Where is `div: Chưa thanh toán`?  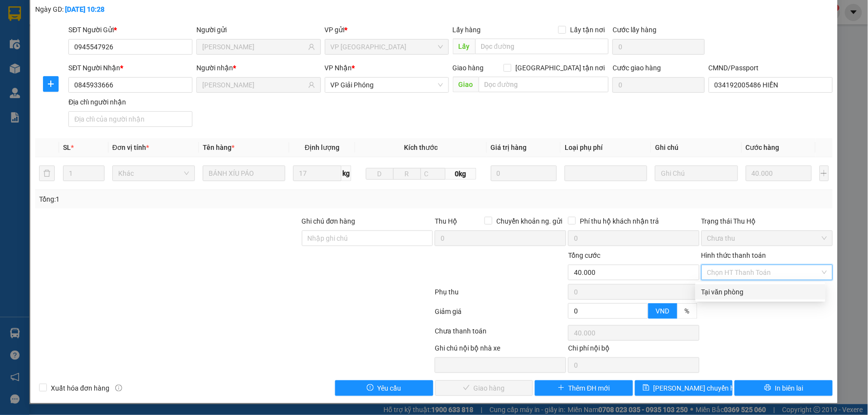
div: Chưa thanh toán is located at coordinates (500, 334).